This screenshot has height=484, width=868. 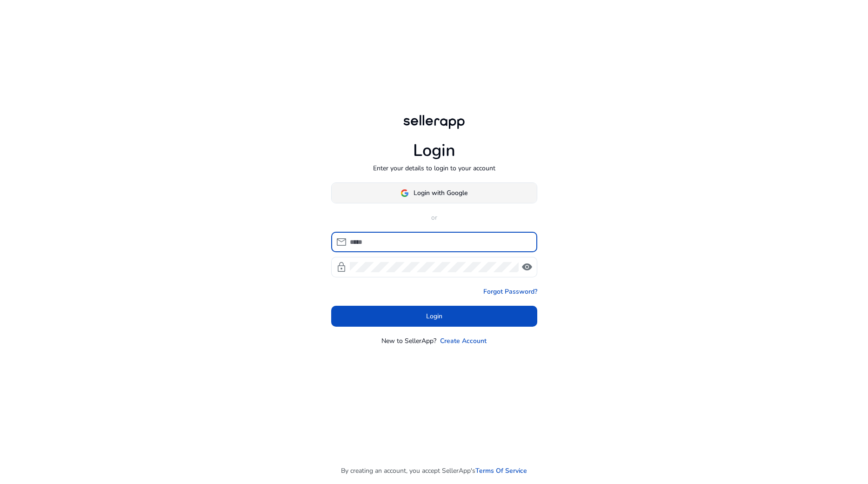 I want to click on a: Terms Of Service, so click(x=501, y=470).